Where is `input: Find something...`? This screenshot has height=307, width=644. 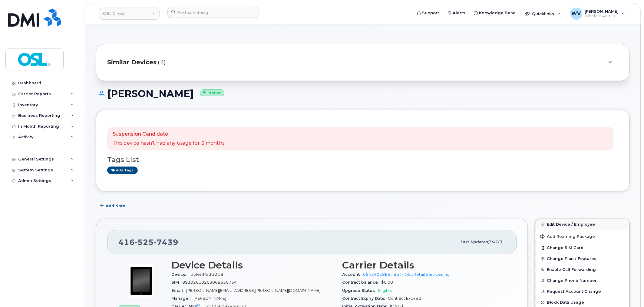 input: Find something... is located at coordinates (213, 12).